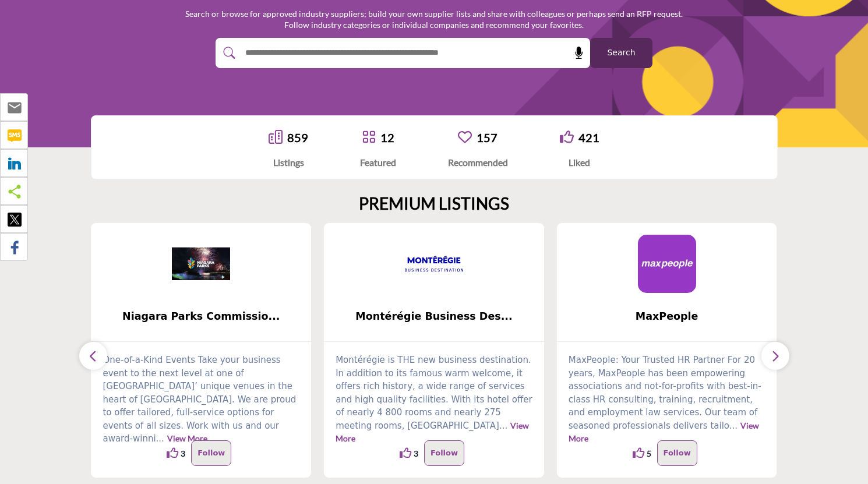 This screenshot has height=484, width=868. Describe the element at coordinates (667, 264) in the screenshot. I see `img: MaxPeople` at that location.